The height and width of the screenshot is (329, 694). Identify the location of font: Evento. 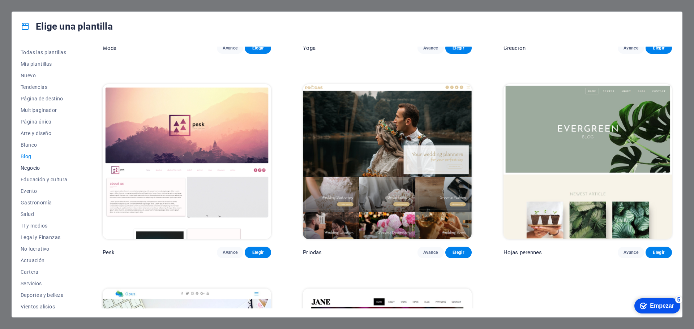
(29, 191).